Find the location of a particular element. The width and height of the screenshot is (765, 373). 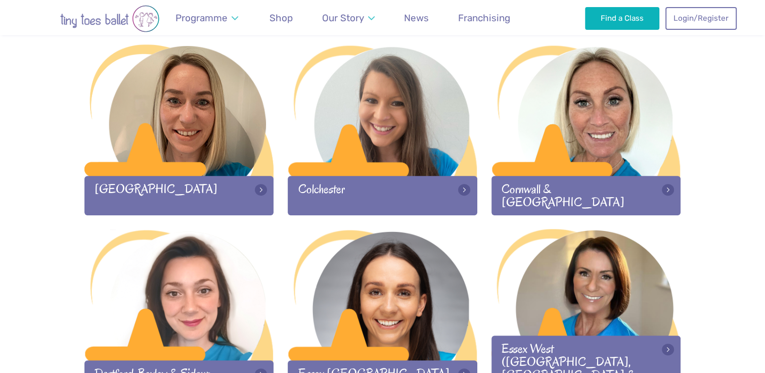

a: Colchester is located at coordinates (382, 130).